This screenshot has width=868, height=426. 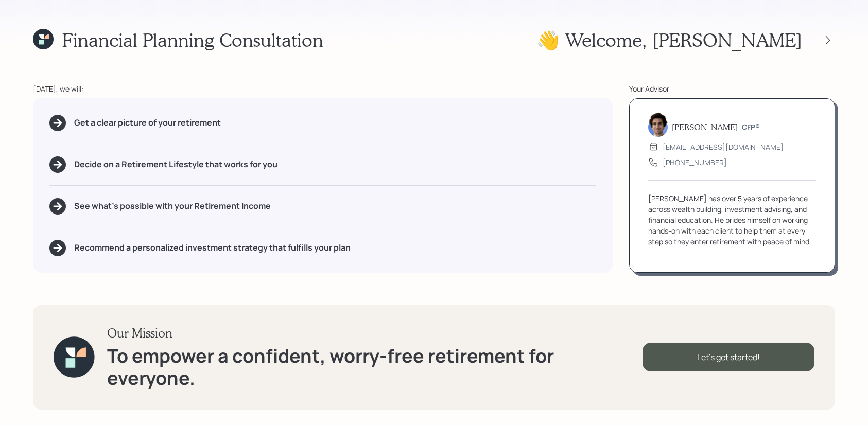 I want to click on div: Let's get started!, so click(x=728, y=357).